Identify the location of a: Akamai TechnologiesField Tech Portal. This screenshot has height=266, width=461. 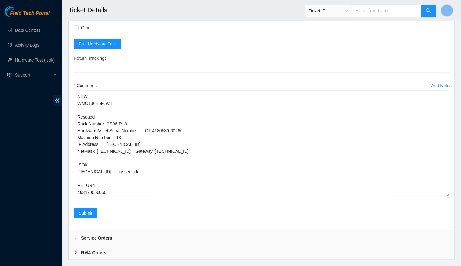
(27, 15).